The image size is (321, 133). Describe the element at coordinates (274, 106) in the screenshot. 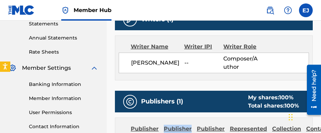

I see `div: Total shares:` at that location.